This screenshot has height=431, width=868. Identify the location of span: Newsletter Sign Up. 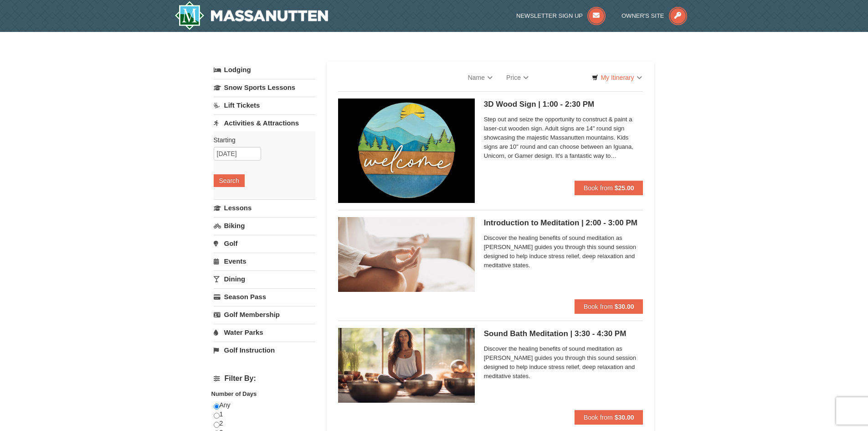
(550, 16).